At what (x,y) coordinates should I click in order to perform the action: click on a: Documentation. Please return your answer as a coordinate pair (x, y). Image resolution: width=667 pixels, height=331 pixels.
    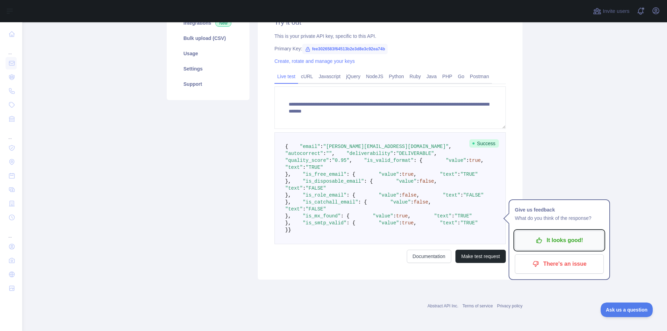
    Looking at the image, I should click on (429, 257).